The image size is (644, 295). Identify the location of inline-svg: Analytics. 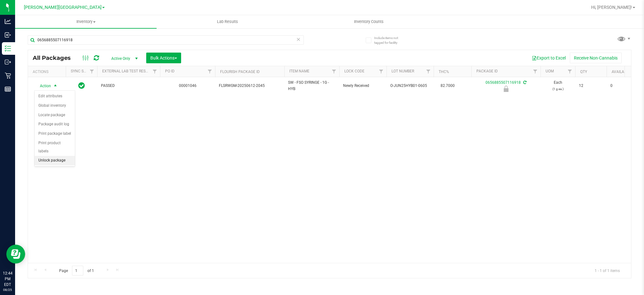
(8, 21).